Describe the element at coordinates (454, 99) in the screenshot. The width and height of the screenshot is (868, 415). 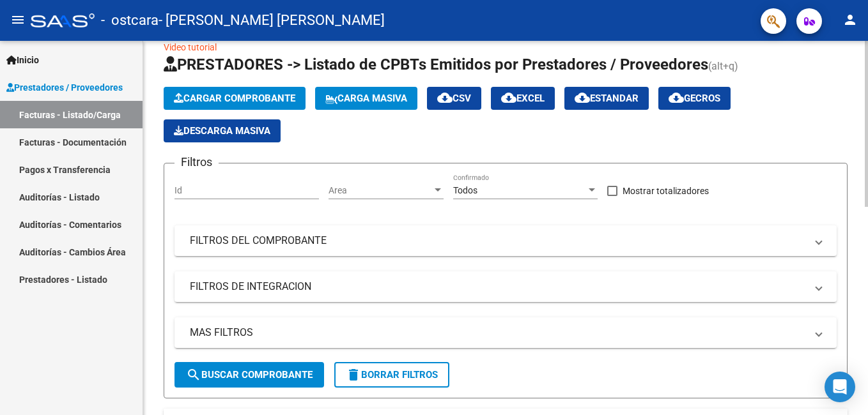
I see `span: CSV` at that location.